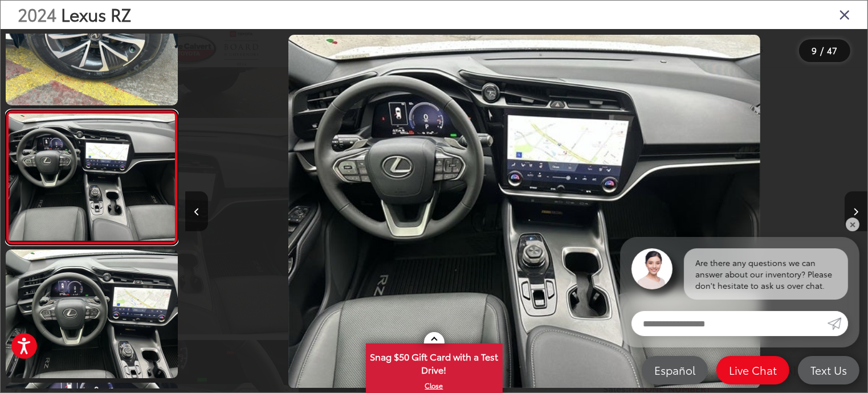 The image size is (868, 393). What do you see at coordinates (838, 323) in the screenshot?
I see `a: Submit` at bounding box center [838, 323].